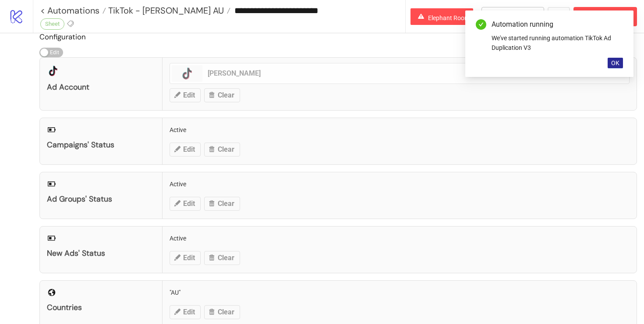 The height and width of the screenshot is (324, 644). I want to click on span: Elephant Room, so click(449, 18).